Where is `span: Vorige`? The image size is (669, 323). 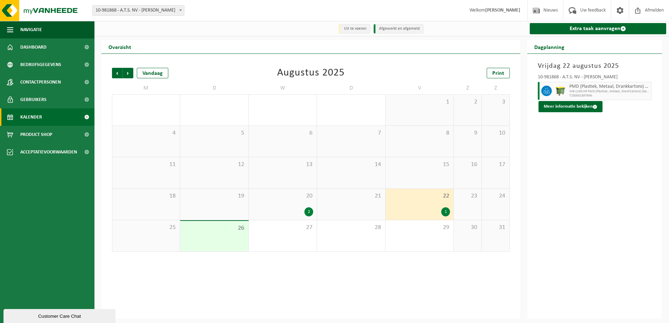
span: Vorige is located at coordinates (117, 73).